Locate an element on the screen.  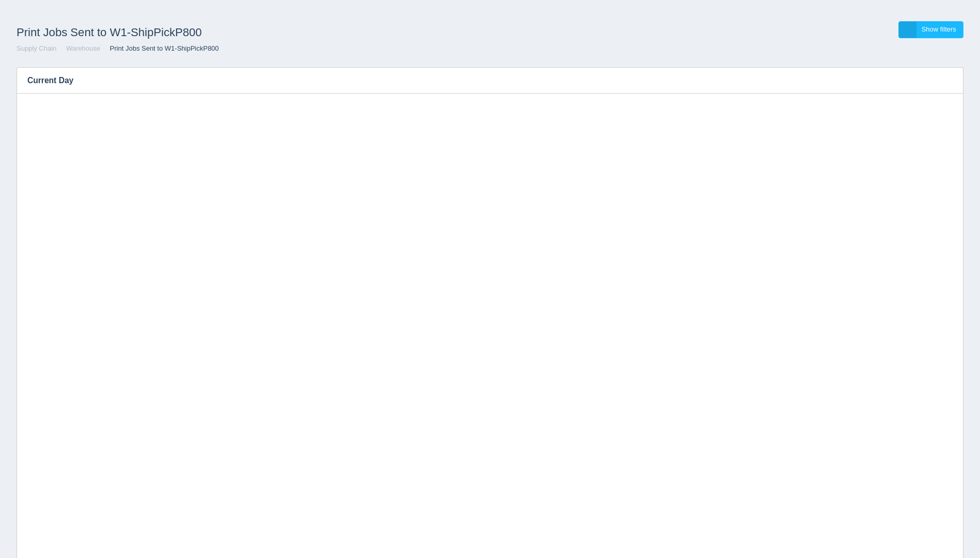
h3: Current Day is located at coordinates (474, 81).